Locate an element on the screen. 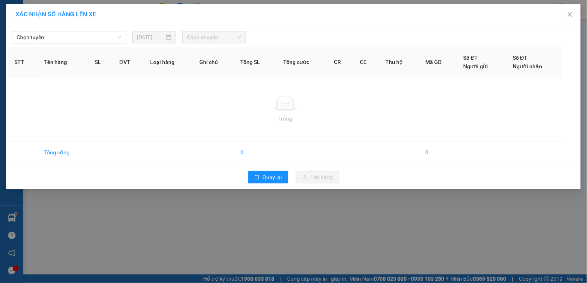  th: Ghi chú is located at coordinates (214, 62).